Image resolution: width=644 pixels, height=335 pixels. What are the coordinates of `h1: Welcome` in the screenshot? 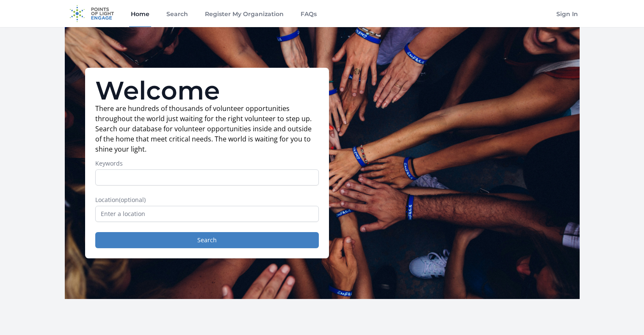 It's located at (207, 91).